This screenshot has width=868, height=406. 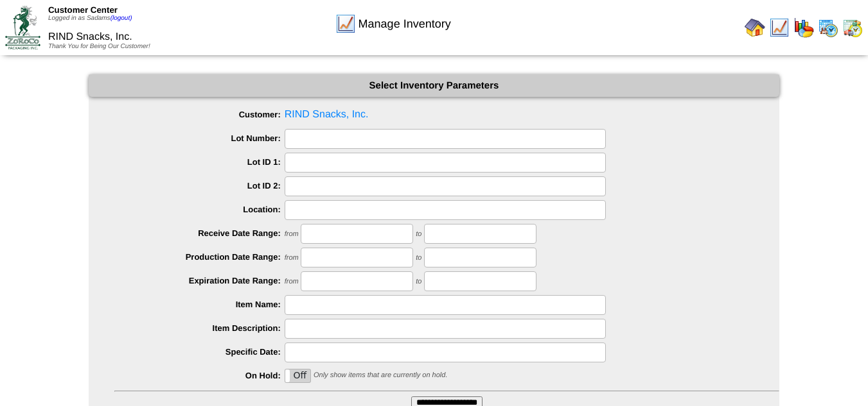 What do you see at coordinates (404, 24) in the screenshot?
I see `span: Manage Inventory` at bounding box center [404, 24].